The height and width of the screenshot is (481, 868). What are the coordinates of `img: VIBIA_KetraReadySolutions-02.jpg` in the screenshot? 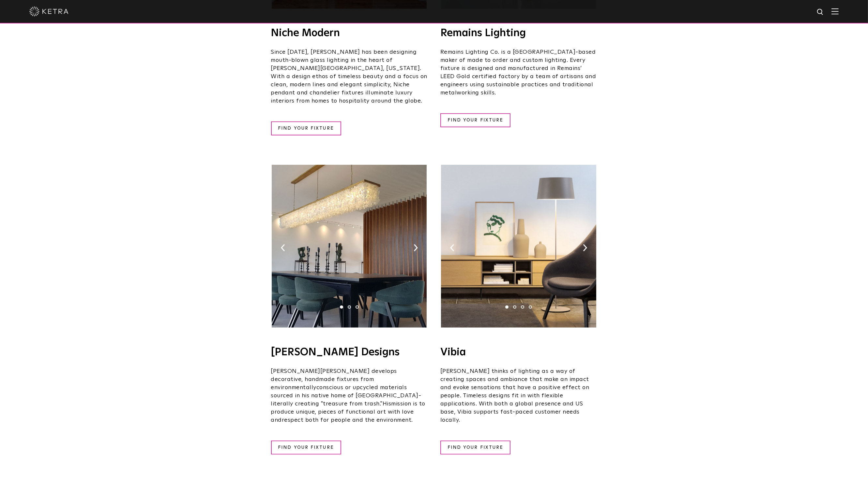 It's located at (518, 246).